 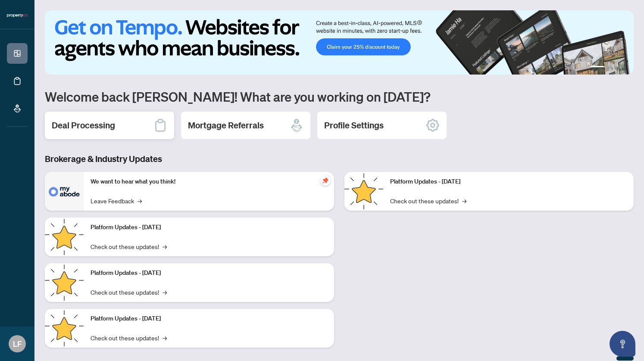 What do you see at coordinates (339, 159) in the screenshot?
I see `h3: Brokerage & Industry Updates` at bounding box center [339, 159].